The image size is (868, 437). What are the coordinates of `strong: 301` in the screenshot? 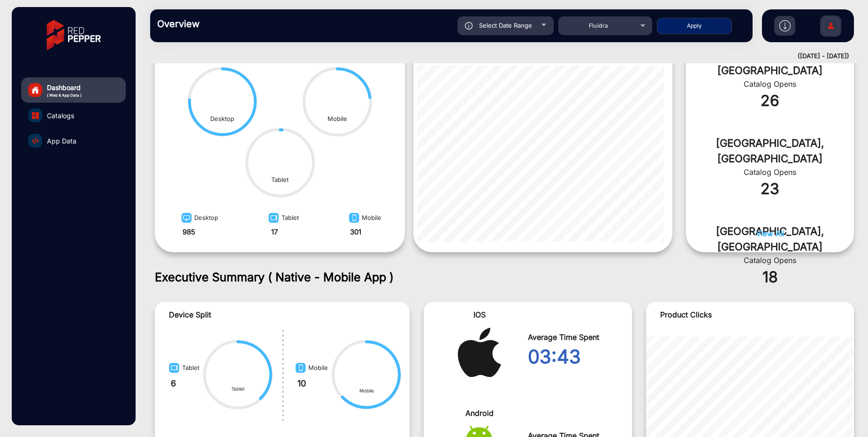 It's located at (356, 232).